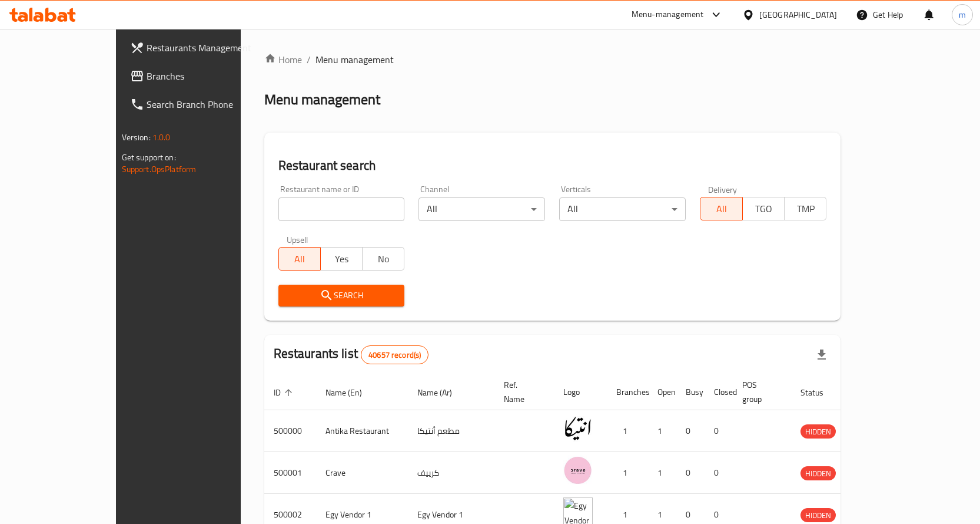  Describe the element at coordinates (451, 431) in the screenshot. I see `td: مطعم أنتيكا` at that location.